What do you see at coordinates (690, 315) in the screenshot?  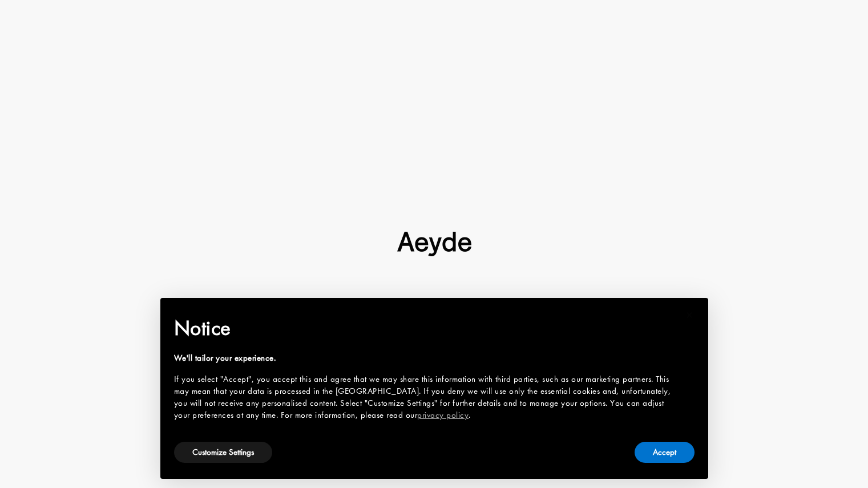 I see `button: Close this notice` at bounding box center [690, 315].